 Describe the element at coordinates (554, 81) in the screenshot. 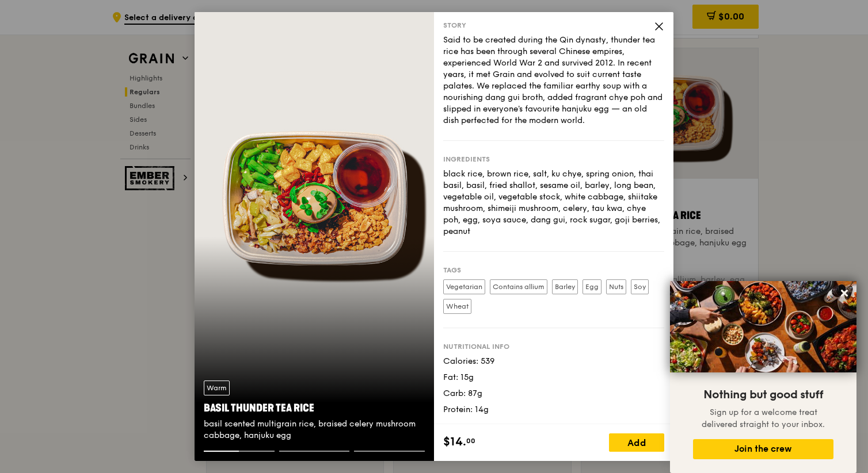

I see `div: Said to be created during the Qin dynasty, thunder tea rice has been through several Chinese empi...` at that location.